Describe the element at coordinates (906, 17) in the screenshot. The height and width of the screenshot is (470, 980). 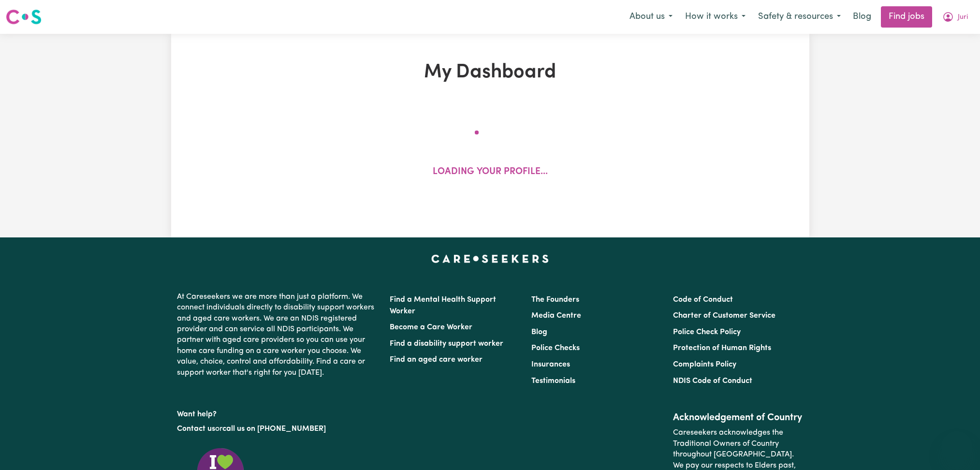
I see `a: Find jobs` at that location.